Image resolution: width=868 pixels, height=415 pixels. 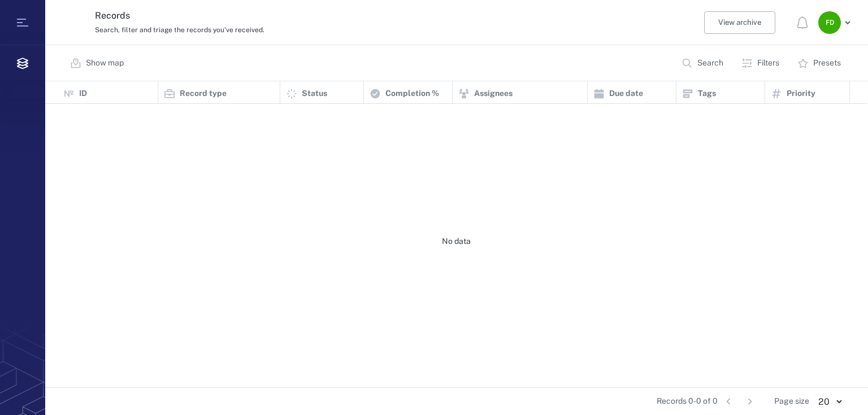 What do you see at coordinates (707, 94) in the screenshot?
I see `p: Tags` at bounding box center [707, 94].